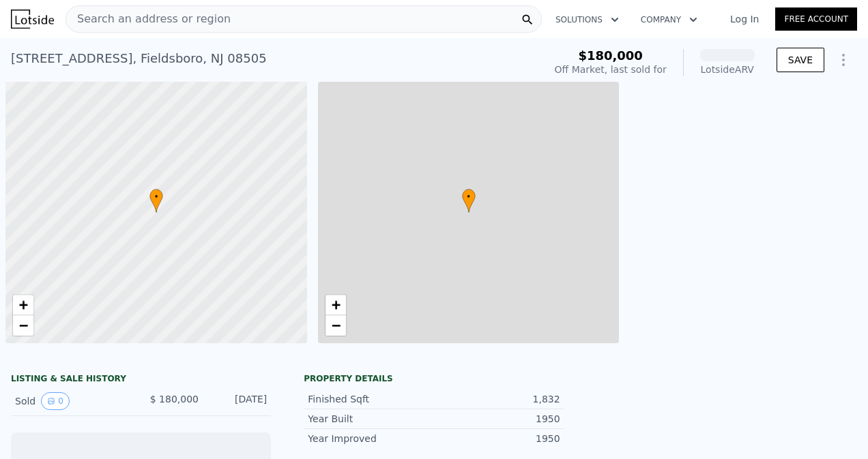  I want to click on button: Solutions, so click(587, 20).